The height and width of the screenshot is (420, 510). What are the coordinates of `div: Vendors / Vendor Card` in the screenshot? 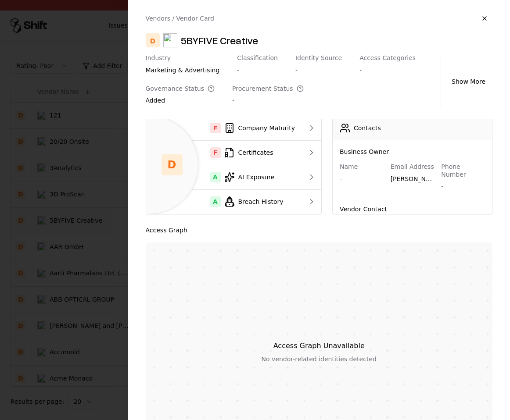 It's located at (180, 18).